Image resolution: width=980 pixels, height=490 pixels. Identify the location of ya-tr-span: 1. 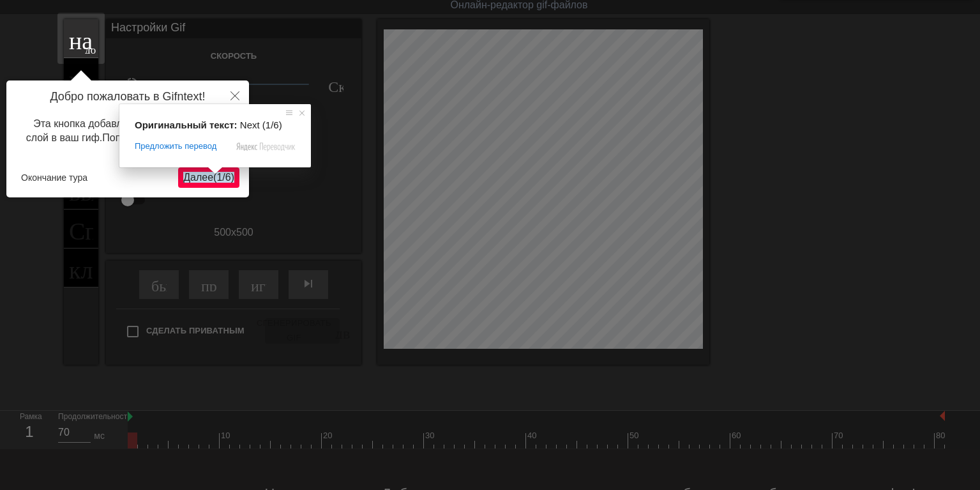
(219, 177).